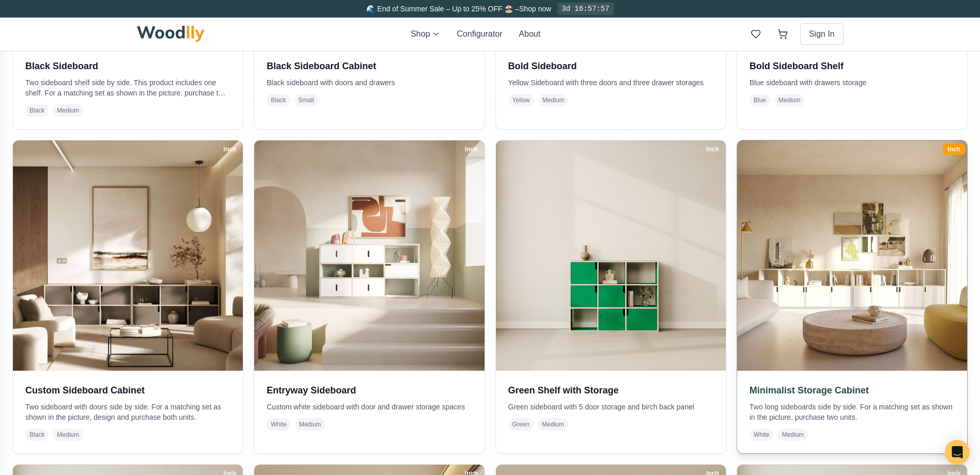 This screenshot has height=475, width=980. I want to click on span: Small, so click(306, 100).